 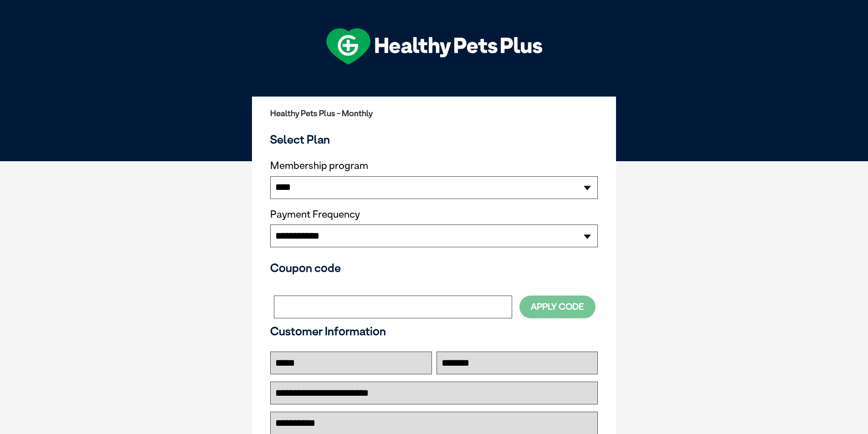 What do you see at coordinates (434, 331) in the screenshot?
I see `h3: Customer Information` at bounding box center [434, 331].